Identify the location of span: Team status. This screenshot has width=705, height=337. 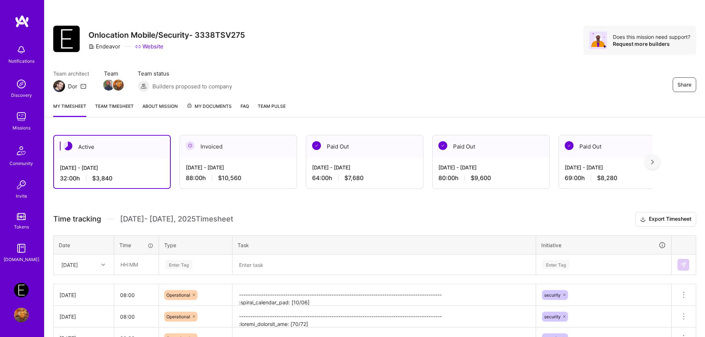
(185, 73).